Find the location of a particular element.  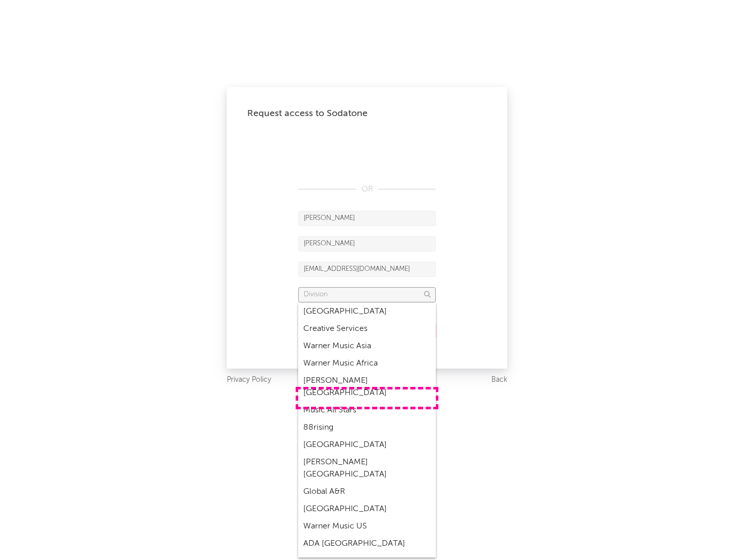

input: Email is located at coordinates (367, 269).